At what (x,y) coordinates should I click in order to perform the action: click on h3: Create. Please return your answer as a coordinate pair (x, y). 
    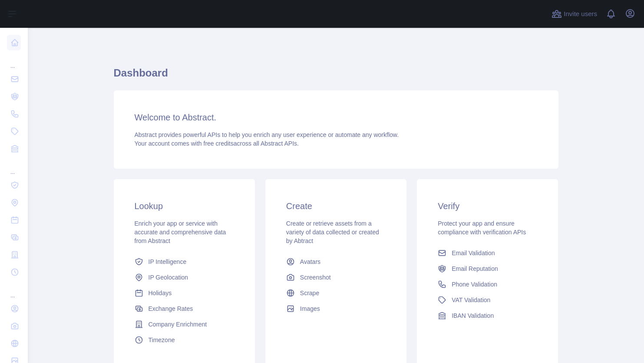
    Looking at the image, I should click on (336, 206).